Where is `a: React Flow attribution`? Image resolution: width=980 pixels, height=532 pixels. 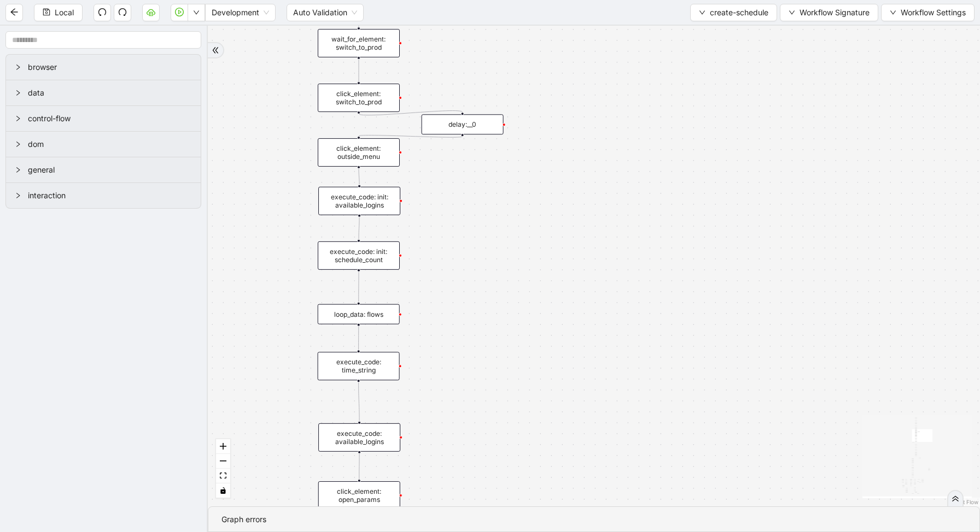 a: React Flow attribution is located at coordinates (964, 502).